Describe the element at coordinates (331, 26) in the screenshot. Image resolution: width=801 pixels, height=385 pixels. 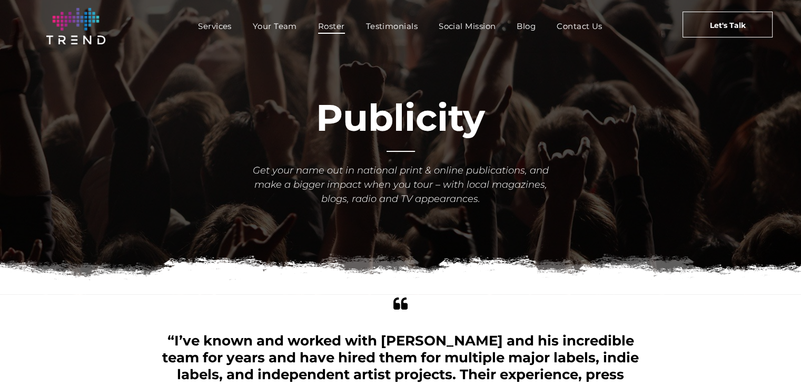
I see `a: Roster` at that location.